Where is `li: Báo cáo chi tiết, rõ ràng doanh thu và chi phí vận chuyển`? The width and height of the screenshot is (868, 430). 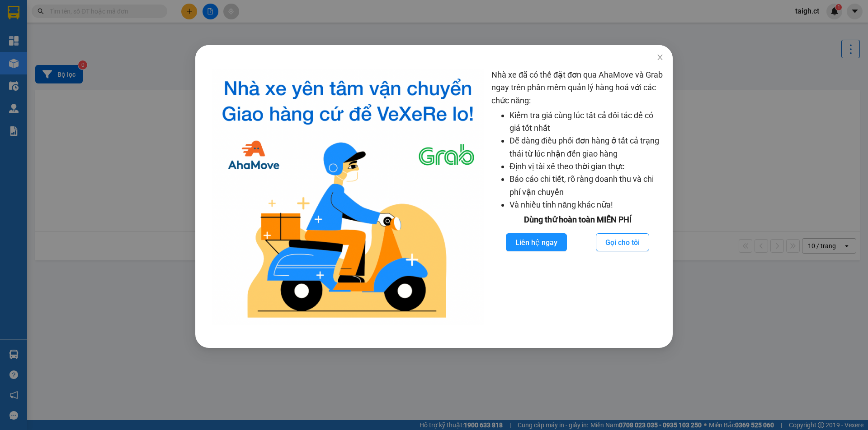
li: Báo cáo chi tiết, rõ ràng doanh thu và chi phí vận chuyển is located at coordinates (586, 185).